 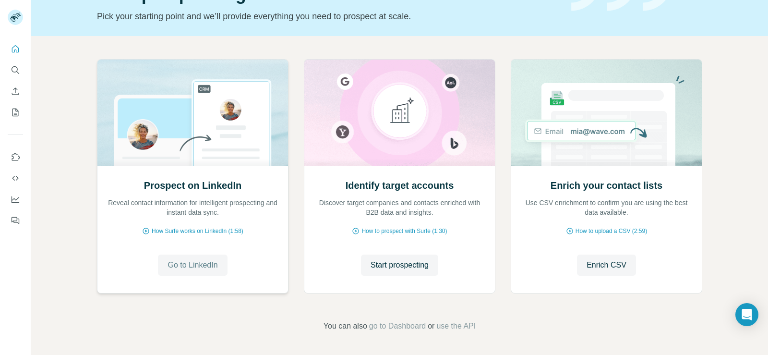 I want to click on p: Reveal contact information for intelligent prospecting and instant data sync., so click(x=193, y=207).